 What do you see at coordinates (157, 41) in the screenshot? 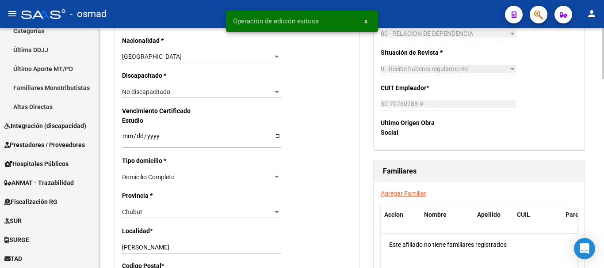
I see `p: Nacionalidad *` at bounding box center [157, 41].